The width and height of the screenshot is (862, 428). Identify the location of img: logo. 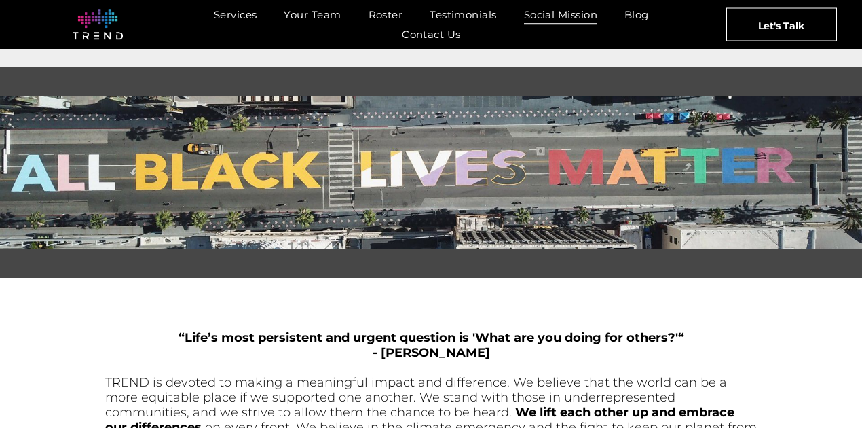
(98, 24).